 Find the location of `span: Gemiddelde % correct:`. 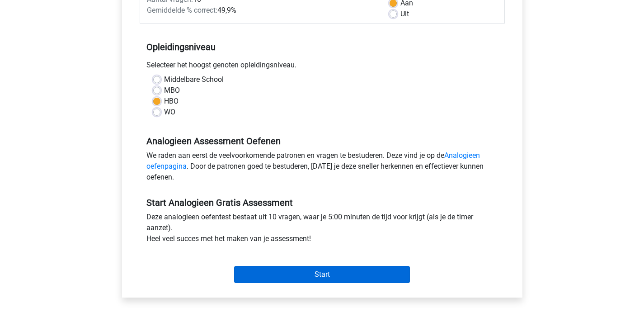

span: Gemiddelde % correct: is located at coordinates (182, 10).